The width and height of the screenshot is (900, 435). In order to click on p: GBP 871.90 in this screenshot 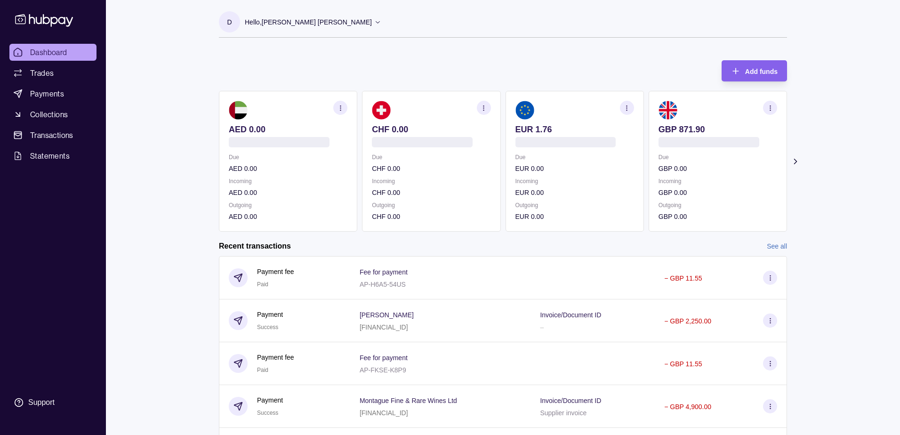, I will do `click(718, 129)`.